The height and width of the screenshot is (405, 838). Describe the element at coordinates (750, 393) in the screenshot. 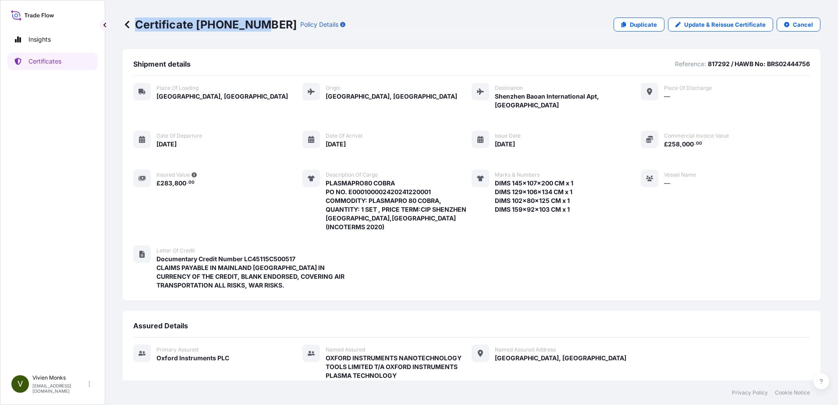

I see `a: Privacy Policy` at that location.